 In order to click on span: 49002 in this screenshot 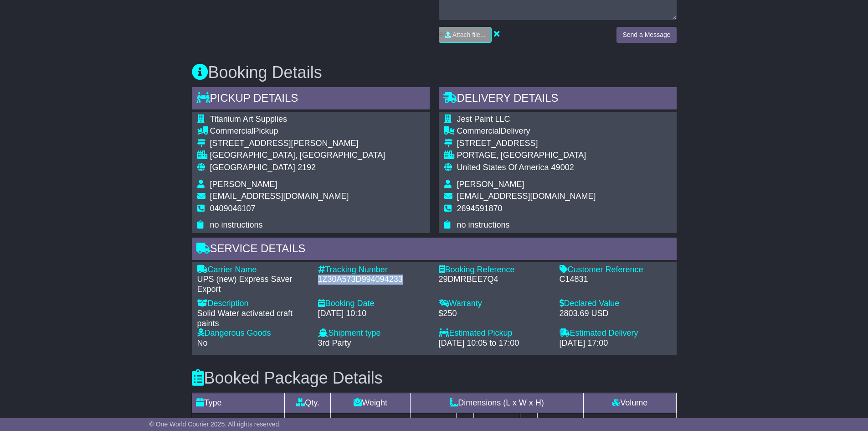, I will do `click(563, 167)`.